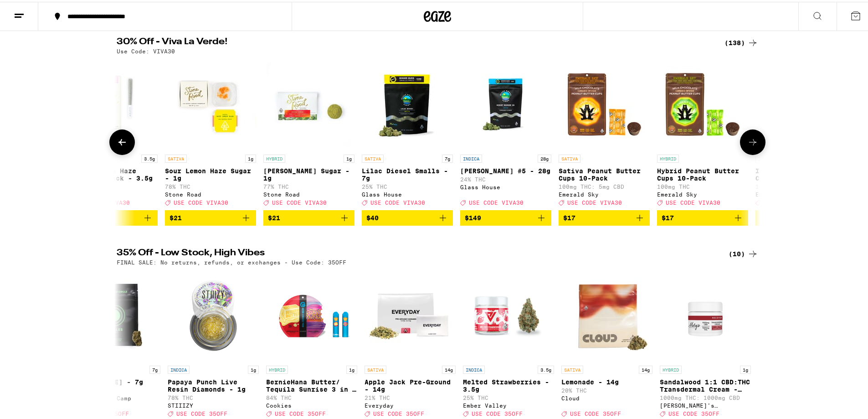  Describe the element at coordinates (40, 10) in the screenshot. I see `span: Hi. Need any help?` at that location.